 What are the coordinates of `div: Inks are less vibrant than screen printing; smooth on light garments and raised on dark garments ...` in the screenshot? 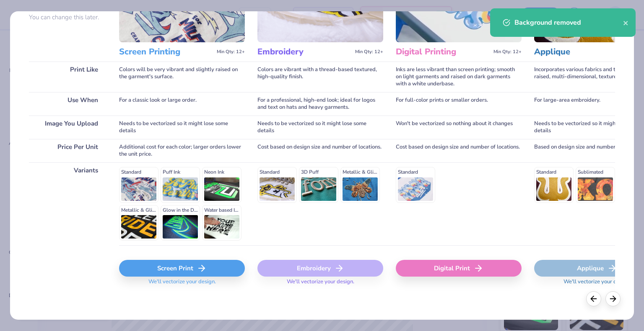 It's located at (458, 77).